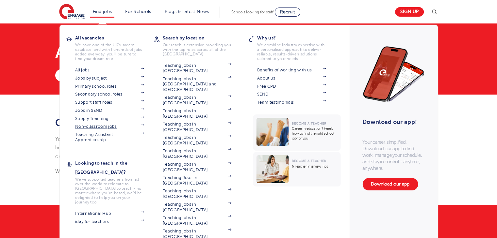  What do you see at coordinates (296, 38) in the screenshot?
I see `h3: Why us?` at bounding box center [296, 38].